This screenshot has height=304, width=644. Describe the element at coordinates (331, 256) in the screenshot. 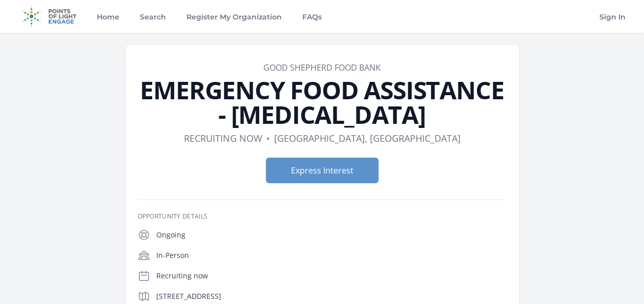

I see `p: In-Person` at that location.